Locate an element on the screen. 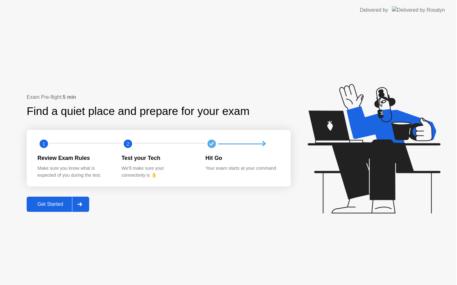 This screenshot has height=285, width=457. button: Get Started is located at coordinates (58, 204).